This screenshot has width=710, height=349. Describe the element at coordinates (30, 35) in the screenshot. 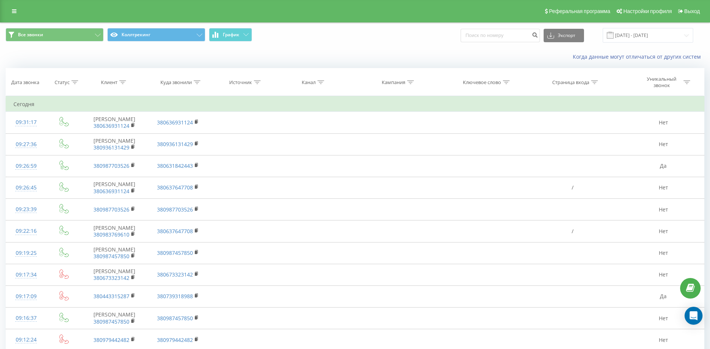

I see `span: Все звонки` at that location.